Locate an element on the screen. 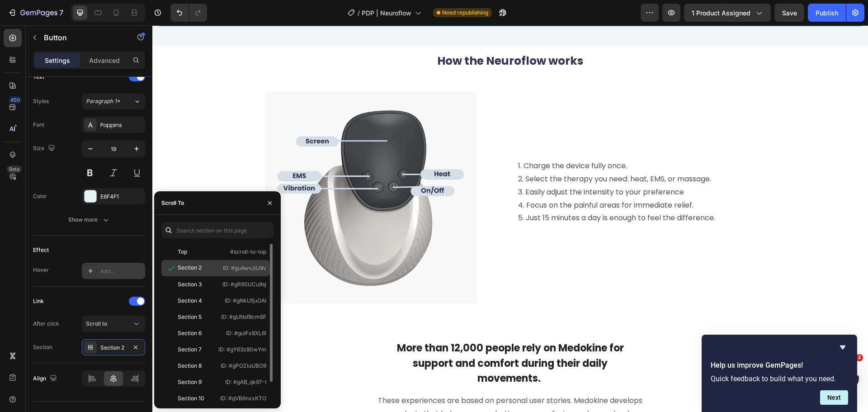 This screenshot has width=868, height=412. span: 2. Select the therapy you need: heat, EMS, or massage. is located at coordinates (462, 153).